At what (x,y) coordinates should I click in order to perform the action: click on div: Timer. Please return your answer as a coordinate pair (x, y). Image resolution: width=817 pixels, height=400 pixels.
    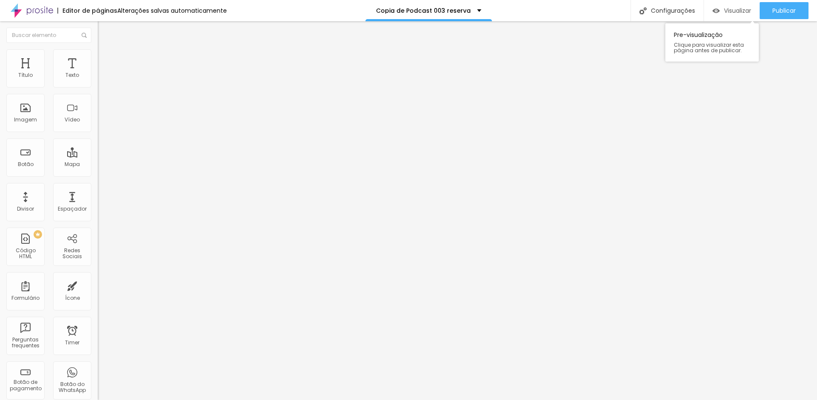
    Looking at the image, I should click on (72, 343).